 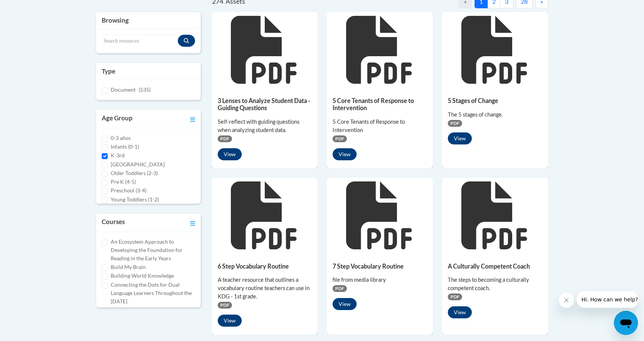 I want to click on h5: 3 Lenses to Analyze Student Data - Guiding Questions, so click(x=265, y=104).